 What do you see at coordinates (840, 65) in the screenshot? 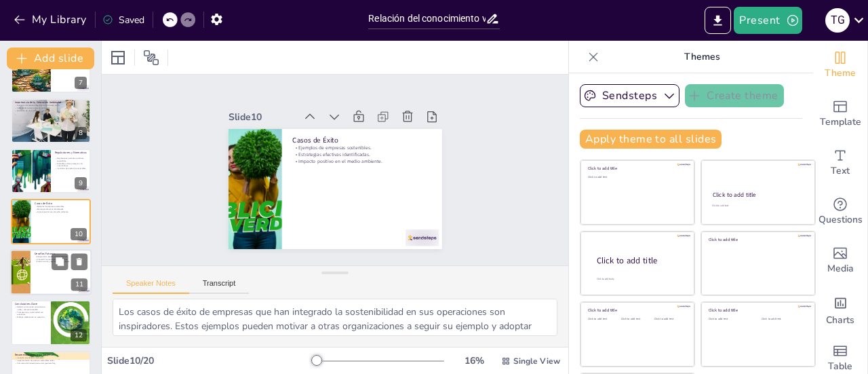
I see `div: Change the overall theme` at bounding box center [840, 65].